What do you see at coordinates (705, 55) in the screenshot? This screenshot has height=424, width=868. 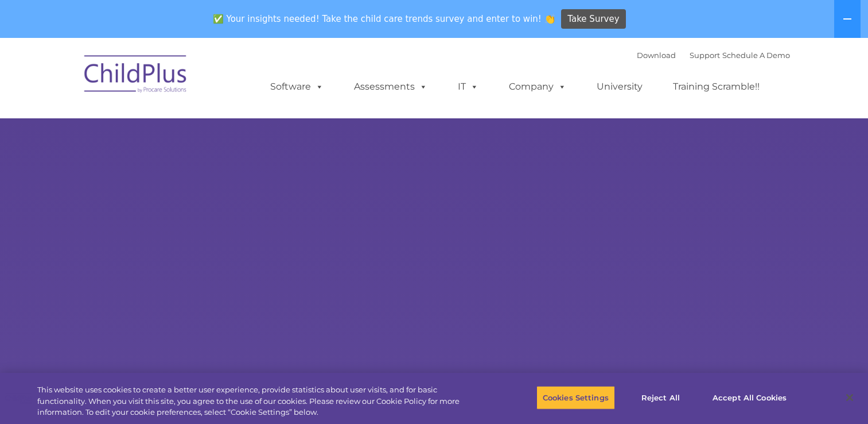 I see `a: Support` at bounding box center [705, 55].